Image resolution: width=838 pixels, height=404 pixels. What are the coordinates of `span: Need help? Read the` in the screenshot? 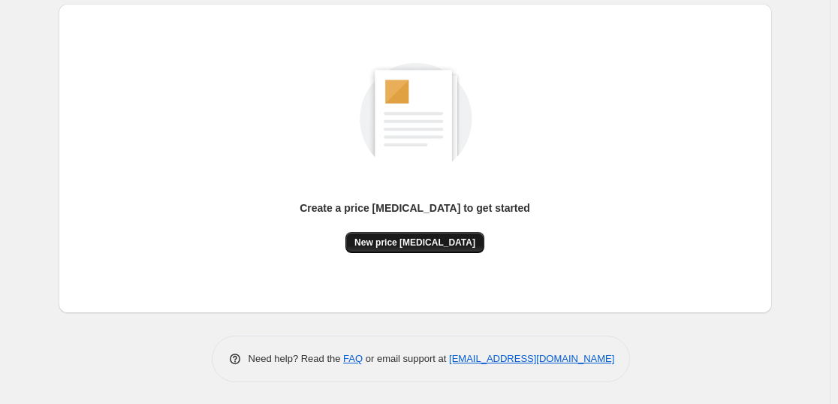 It's located at (296, 358).